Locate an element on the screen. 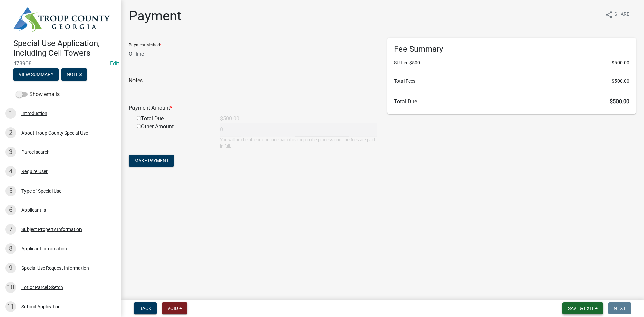  div: Special Use Request Information is located at coordinates (55, 268).